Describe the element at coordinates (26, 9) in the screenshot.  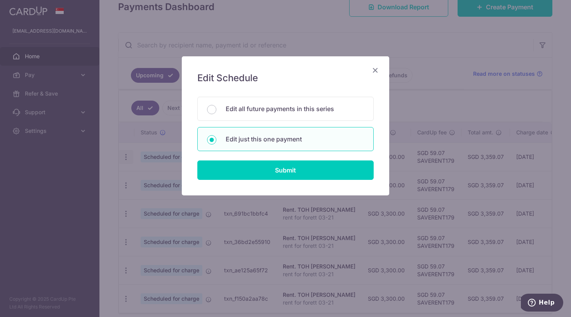
I see `span: Help` at that location.